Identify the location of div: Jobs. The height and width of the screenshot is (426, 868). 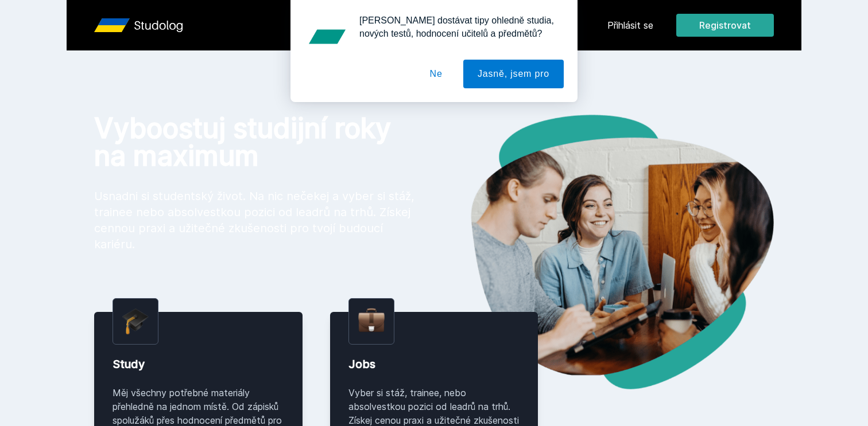
(434, 364).